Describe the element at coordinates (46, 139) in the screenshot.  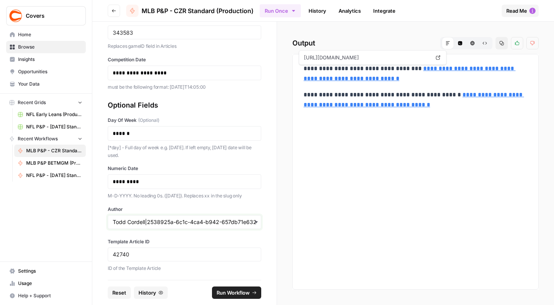
I see `button: Recent Workflows` at that location.